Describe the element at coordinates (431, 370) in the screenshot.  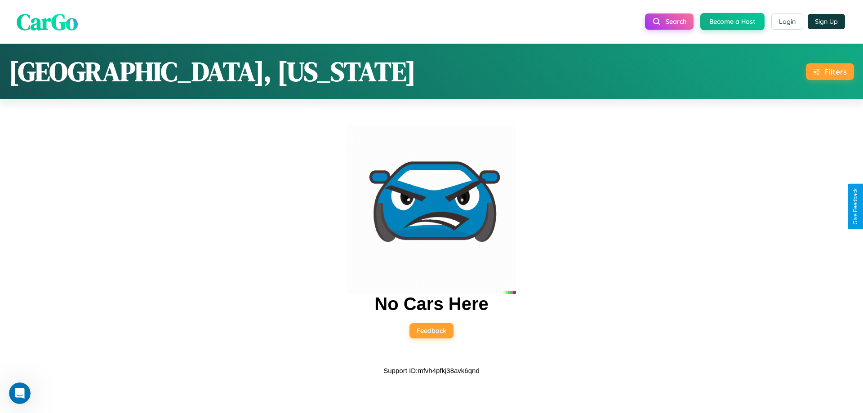
I see `p: Support ID: mfvh4pfkj38avk6qnd` at that location.